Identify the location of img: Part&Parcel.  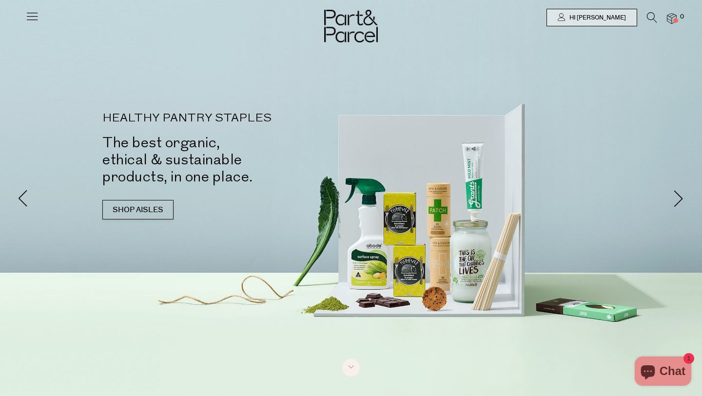
(351, 26).